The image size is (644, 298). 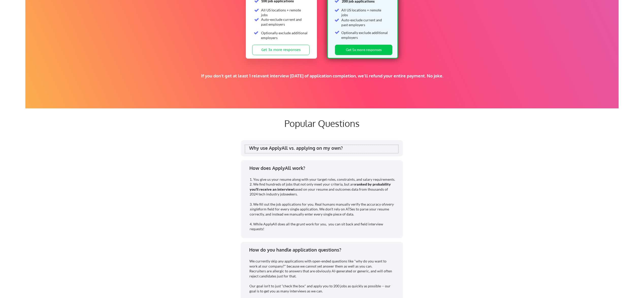 I want to click on button: Get 3x more responses, so click(x=281, y=50).